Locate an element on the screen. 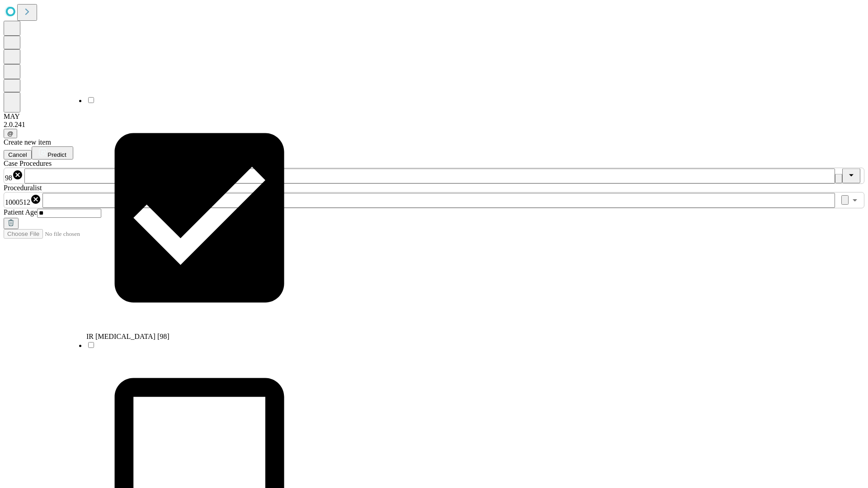 Image resolution: width=868 pixels, height=488 pixels. button: Predict is located at coordinates (53, 152).